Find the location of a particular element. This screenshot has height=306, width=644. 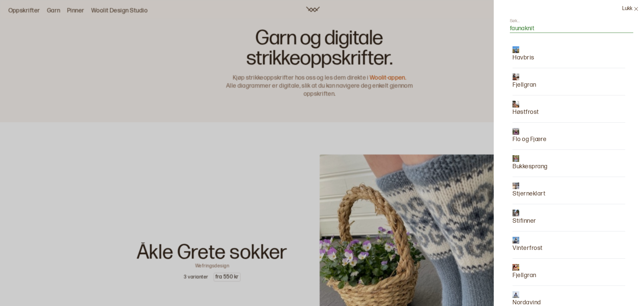

img: Høstfrost is located at coordinates (516, 104).